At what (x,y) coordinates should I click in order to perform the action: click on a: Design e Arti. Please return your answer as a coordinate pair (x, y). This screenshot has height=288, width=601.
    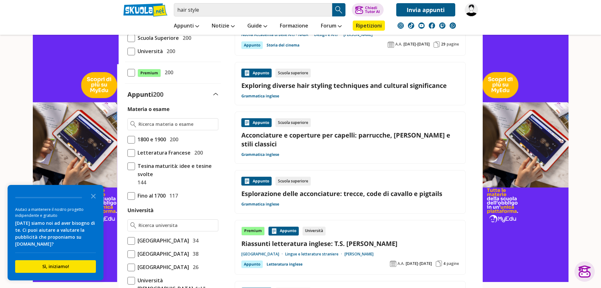
    Looking at the image, I should click on (329, 35).